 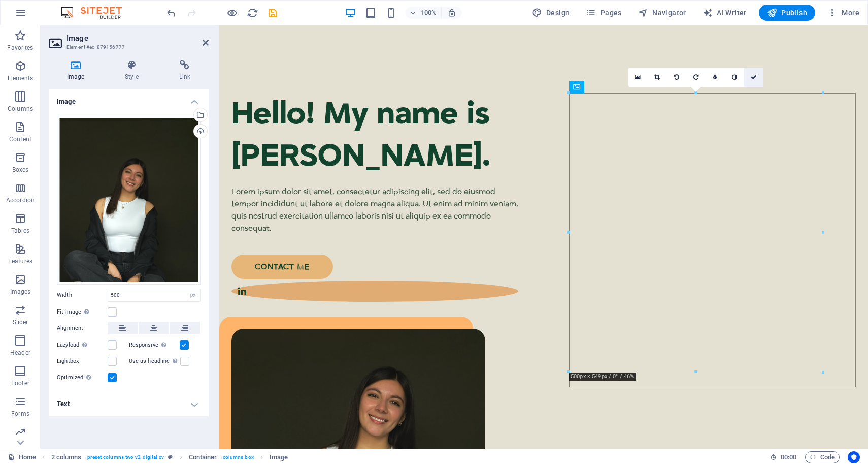 What do you see at coordinates (154, 362) in the screenshot?
I see `label: Use as headline` at bounding box center [154, 362].